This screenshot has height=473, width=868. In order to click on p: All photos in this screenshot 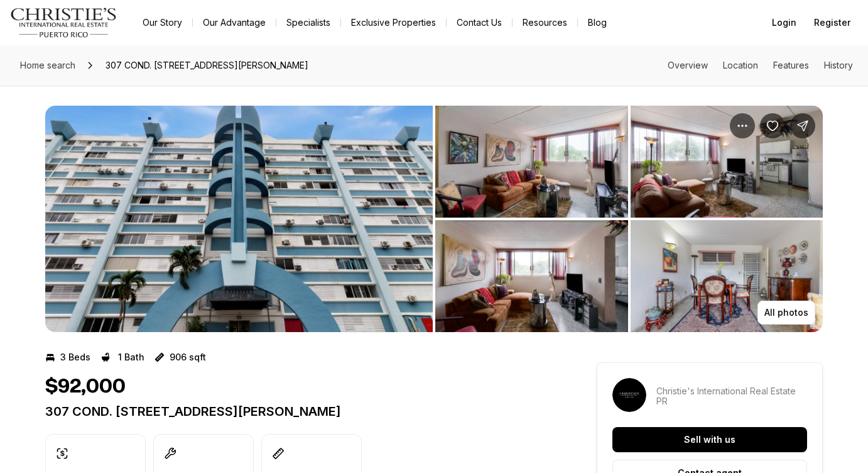, I will do `click(786, 312)`.